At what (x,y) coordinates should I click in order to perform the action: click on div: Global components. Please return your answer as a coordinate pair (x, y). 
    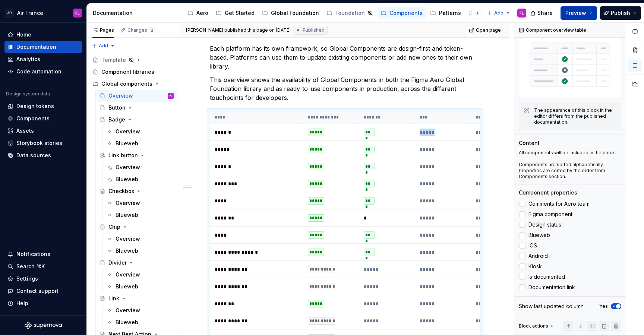
    Looking at the image, I should click on (126, 84).